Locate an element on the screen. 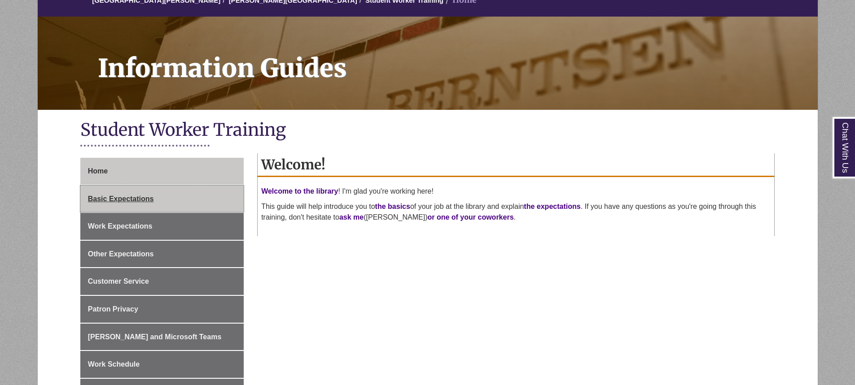 Image resolution: width=855 pixels, height=385 pixels. a: Home is located at coordinates (162, 171).